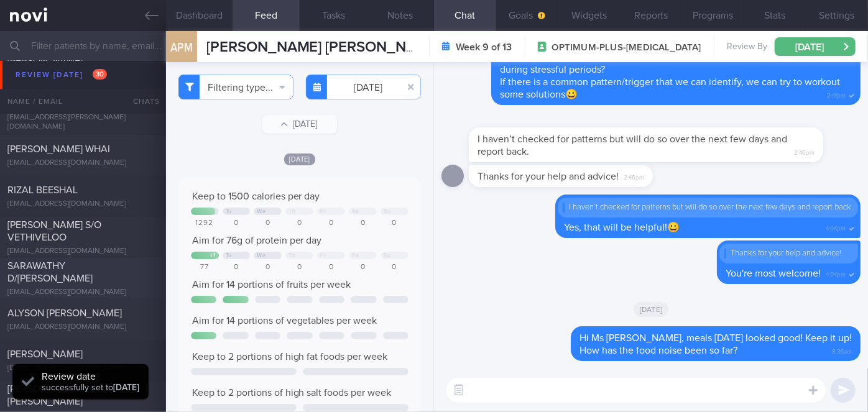  I want to click on span: If there is a common pattern/trigger that we can identify, we can try to workout some solutions😀, so click(670, 88).